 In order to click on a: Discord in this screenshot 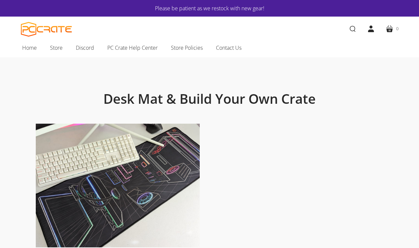, I will do `click(85, 48)`.